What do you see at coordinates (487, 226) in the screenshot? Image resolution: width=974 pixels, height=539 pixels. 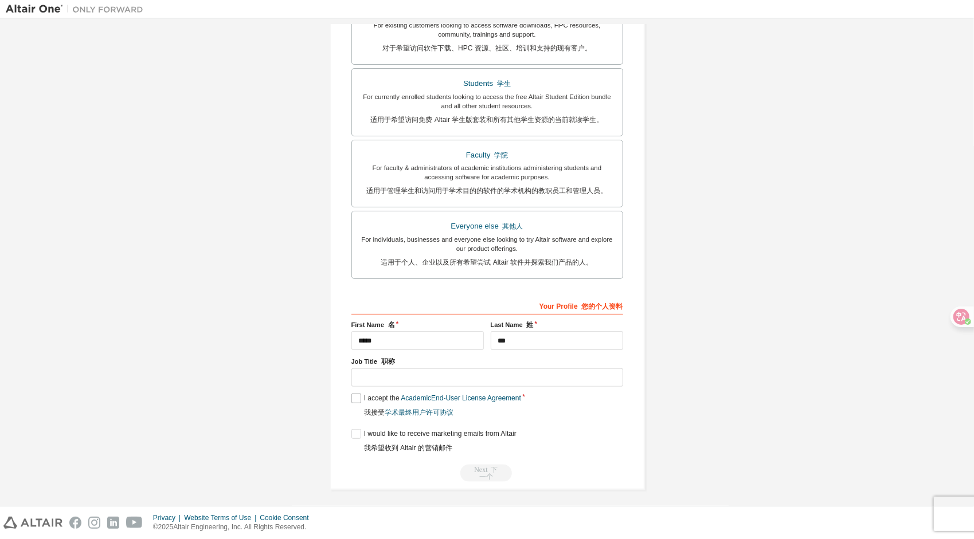 I see `div: Everyone else` at bounding box center [487, 226].